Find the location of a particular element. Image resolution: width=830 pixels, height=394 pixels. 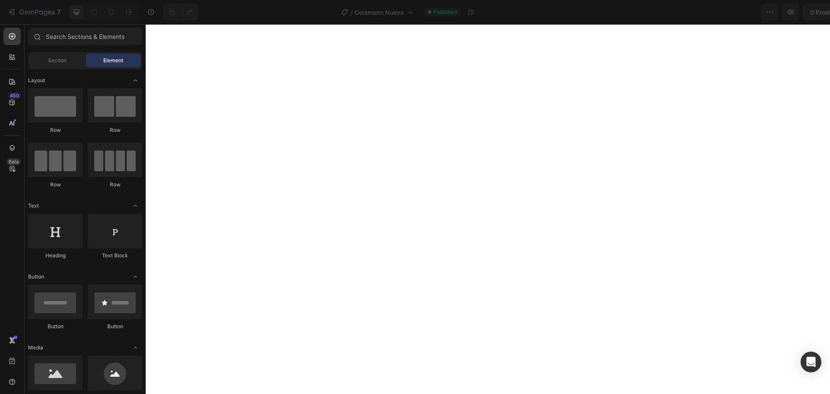

div: 450 is located at coordinates (14, 96).